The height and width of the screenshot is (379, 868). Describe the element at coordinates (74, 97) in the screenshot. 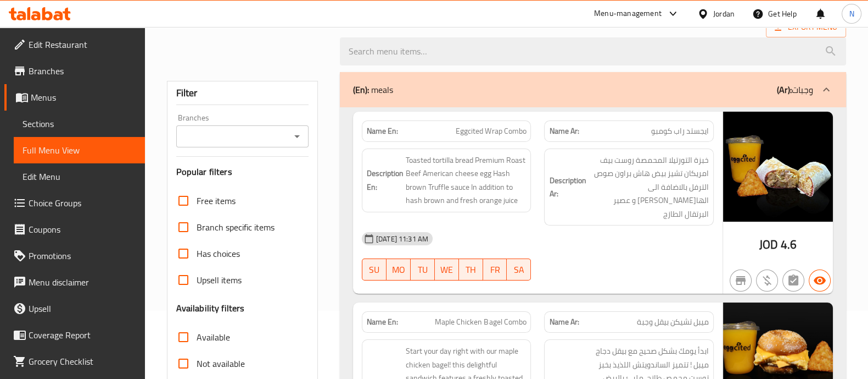

I see `a: Menus` at that location.